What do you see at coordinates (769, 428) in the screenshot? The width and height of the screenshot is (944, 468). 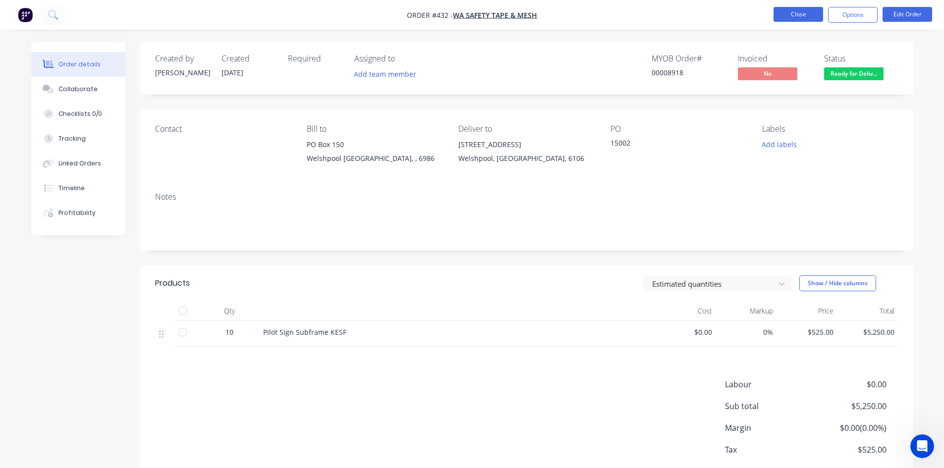 I see `span: Margin` at bounding box center [769, 428].